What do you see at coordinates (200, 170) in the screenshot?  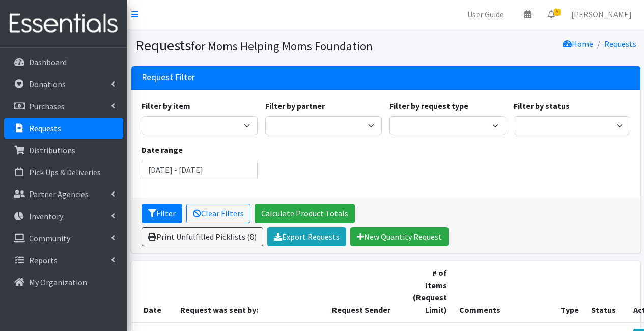 I see `input: January 1, 2011 - December 31, 2011` at bounding box center [200, 170].